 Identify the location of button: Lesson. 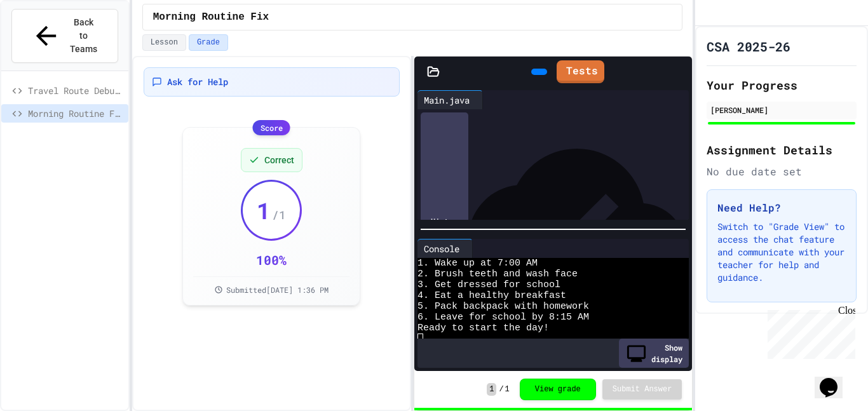
(164, 43).